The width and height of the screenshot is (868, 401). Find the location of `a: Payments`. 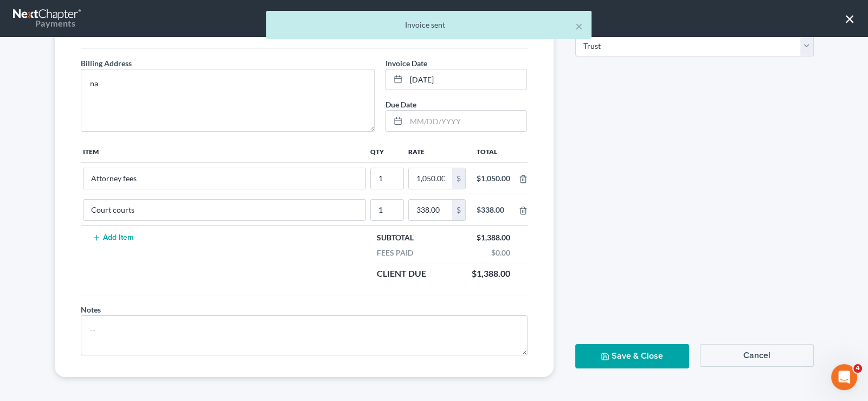

a: Payments is located at coordinates (48, 18).